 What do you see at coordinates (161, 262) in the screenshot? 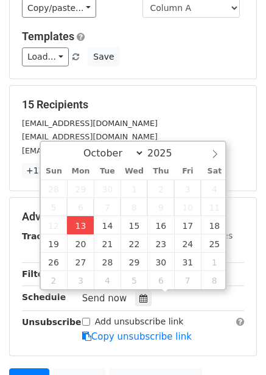
I see `span: October 30, 2025` at bounding box center [161, 262].